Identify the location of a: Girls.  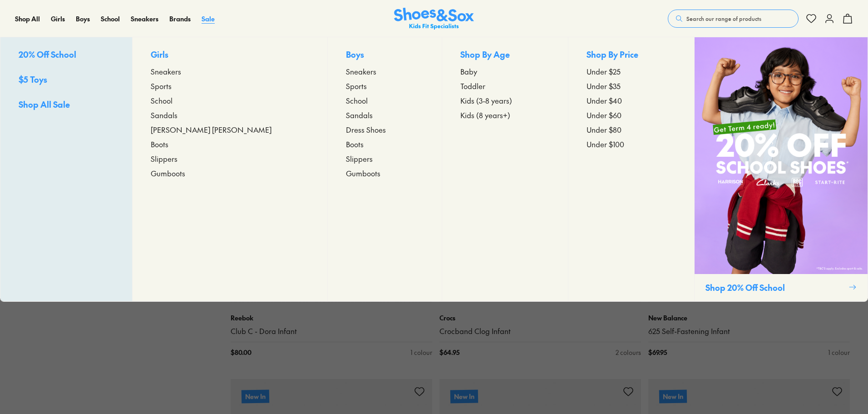
(57, 19).